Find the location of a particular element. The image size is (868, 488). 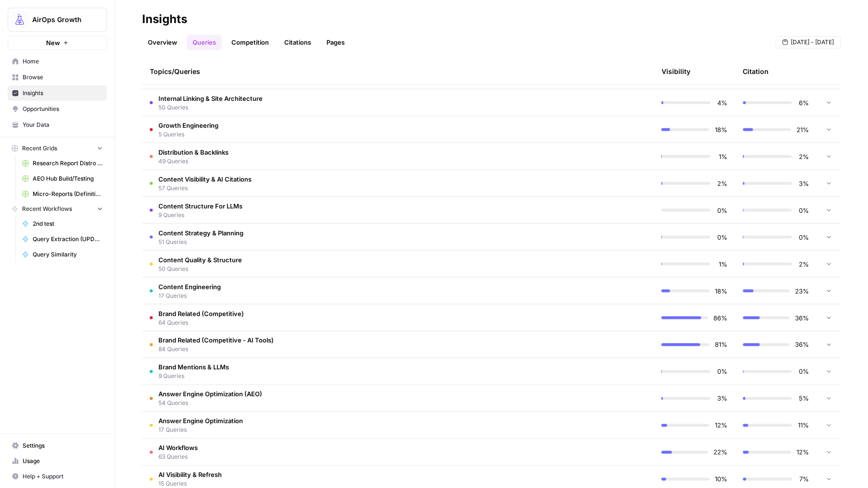

a: Opportunities is located at coordinates (57, 109).